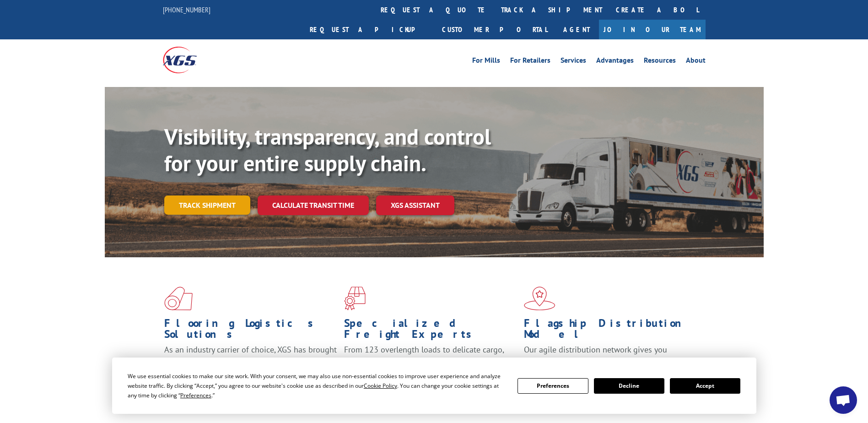 This screenshot has height=423, width=868. What do you see at coordinates (610, 331) in the screenshot?
I see `h1: Flagship Distribution Model` at bounding box center [610, 331].